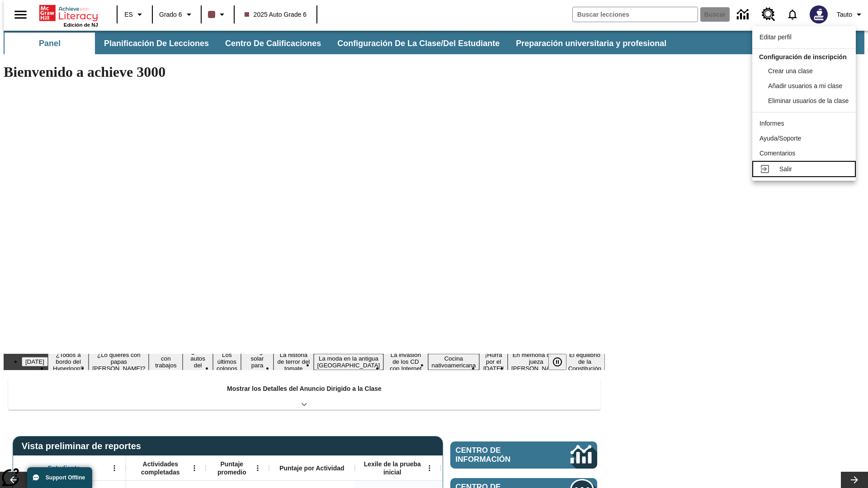 This screenshot has width=868, height=488. I want to click on span: Configuración de inscripción, so click(803, 57).